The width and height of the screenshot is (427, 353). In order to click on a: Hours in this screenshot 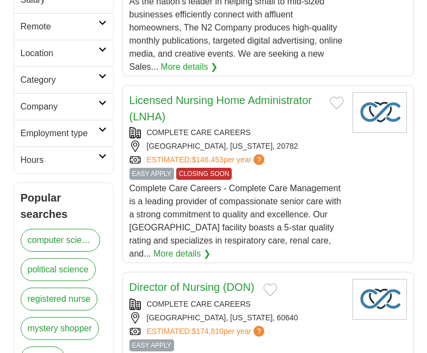, I will do `click(64, 159)`.